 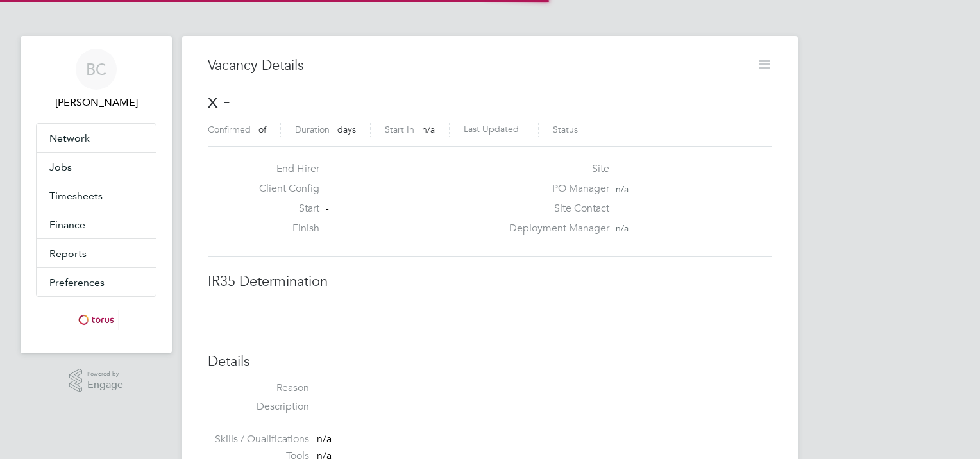 What do you see at coordinates (284, 169) in the screenshot?
I see `label: End Hirer` at bounding box center [284, 169].